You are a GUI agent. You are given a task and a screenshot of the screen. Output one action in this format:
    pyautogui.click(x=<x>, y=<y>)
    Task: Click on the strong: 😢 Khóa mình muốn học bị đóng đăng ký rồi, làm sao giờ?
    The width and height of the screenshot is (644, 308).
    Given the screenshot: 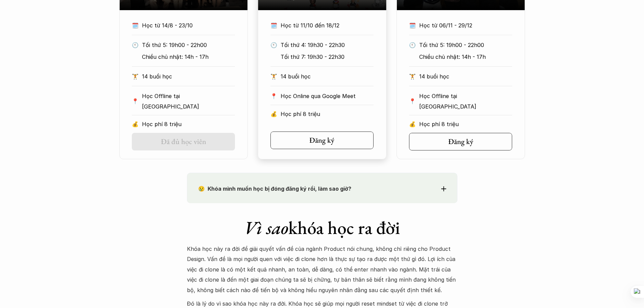 What is the action you would take?
    pyautogui.click(x=275, y=188)
    